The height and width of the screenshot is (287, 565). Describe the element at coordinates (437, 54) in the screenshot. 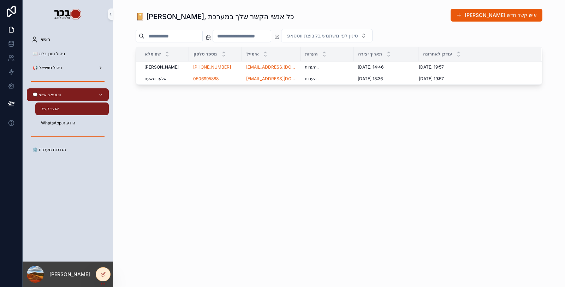

I see `span: עודכן לאחרונה` at that location.